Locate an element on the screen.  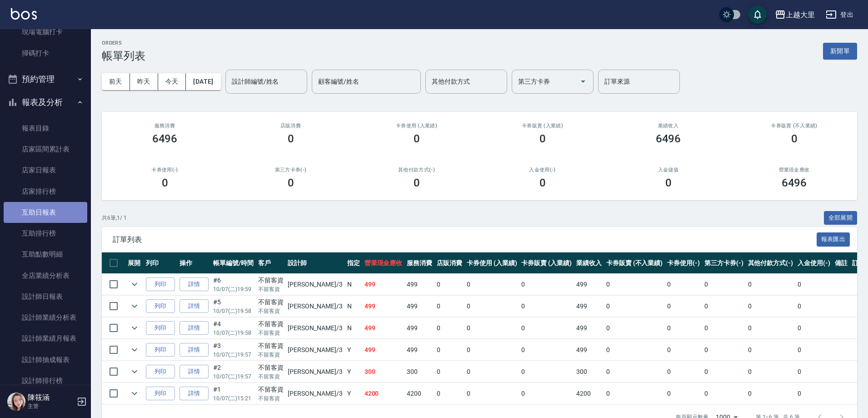
h2: ORDERS is located at coordinates (123, 43).